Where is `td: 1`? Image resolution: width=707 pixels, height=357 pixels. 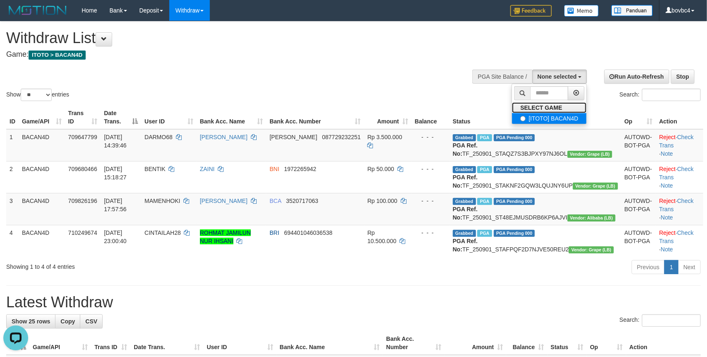
td: 1 is located at coordinates (12, 145).